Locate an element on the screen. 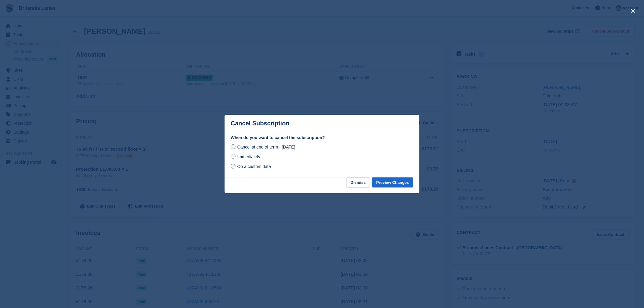 This screenshot has height=308, width=644. input: On a custom date is located at coordinates (233, 166).